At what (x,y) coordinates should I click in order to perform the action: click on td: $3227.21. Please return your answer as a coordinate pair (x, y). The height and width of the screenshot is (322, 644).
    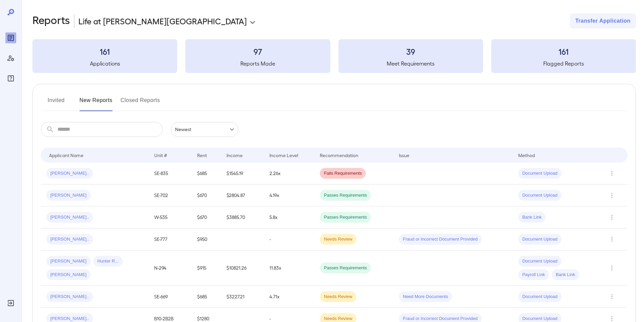
    Looking at the image, I should click on (243, 297).